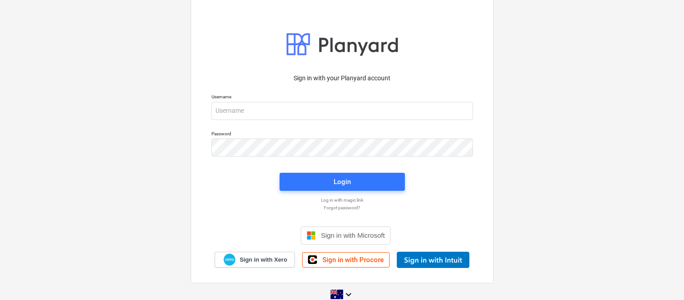  I want to click on span: Sign in with Procore, so click(353, 260).